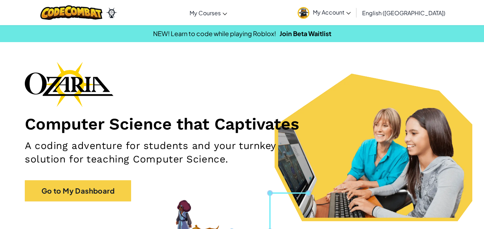  Describe the element at coordinates (214, 33) in the screenshot. I see `span: NEW! Learn to code while playing Roblox!` at that location.